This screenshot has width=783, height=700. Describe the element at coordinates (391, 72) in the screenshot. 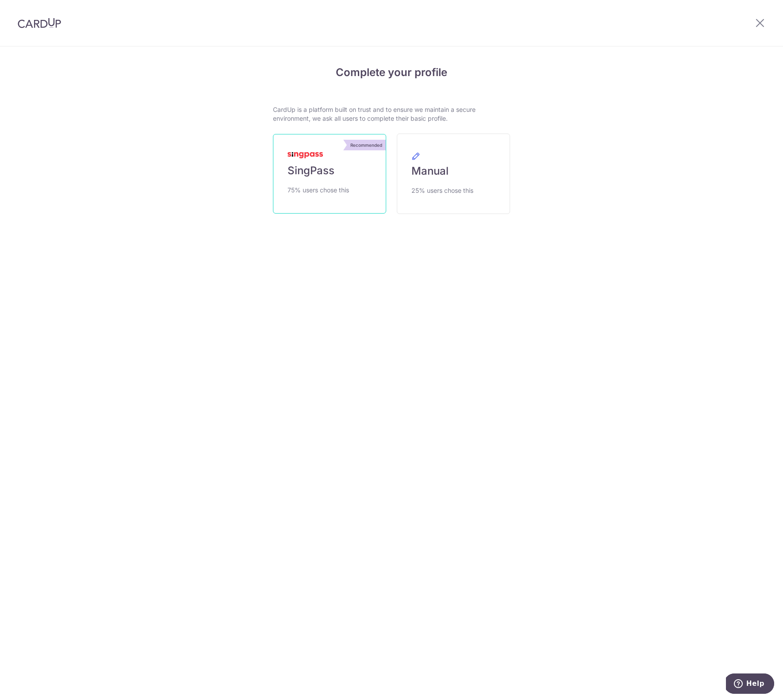

I see `h4: Complete your profile` at that location.